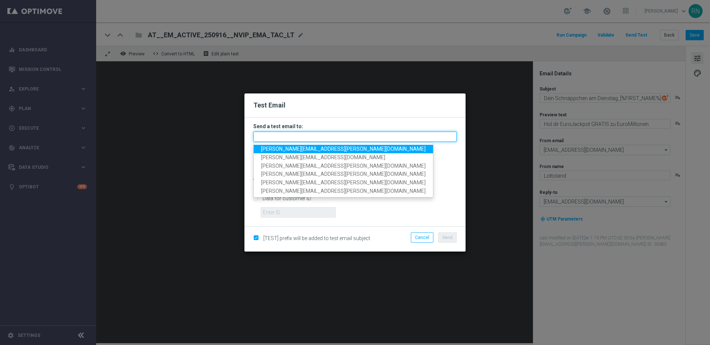  What do you see at coordinates (355, 105) in the screenshot?
I see `h2: Test Email` at bounding box center [355, 105].